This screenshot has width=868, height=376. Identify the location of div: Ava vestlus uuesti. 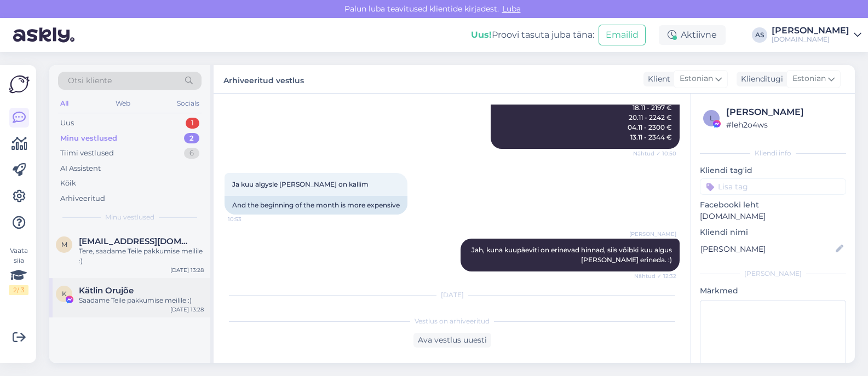
(452, 340).